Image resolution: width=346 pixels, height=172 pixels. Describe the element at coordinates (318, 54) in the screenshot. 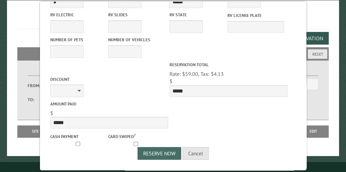

I see `button: Reset` at that location.